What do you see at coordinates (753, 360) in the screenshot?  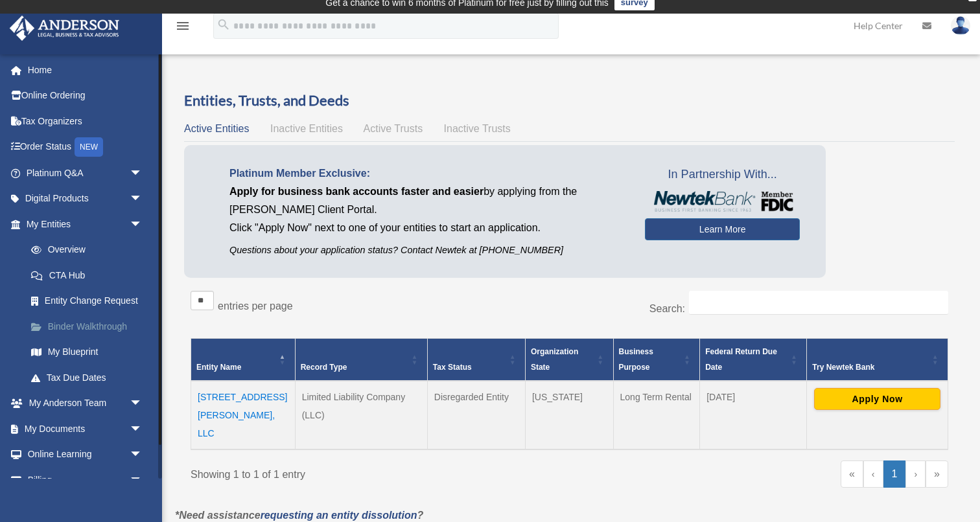 I see `th: Federal Return Due Date: Activate to sort` at bounding box center [753, 360].